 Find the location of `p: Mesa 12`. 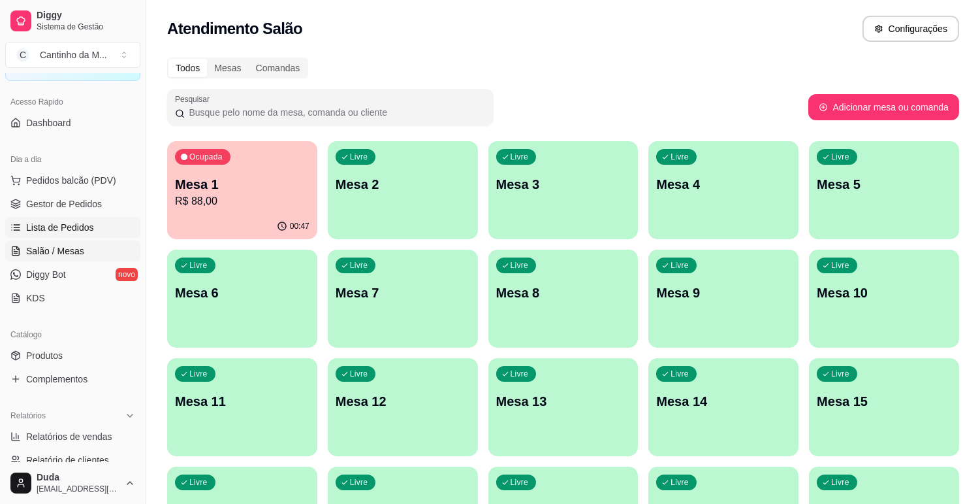

p: Mesa 12 is located at coordinates (403, 401).